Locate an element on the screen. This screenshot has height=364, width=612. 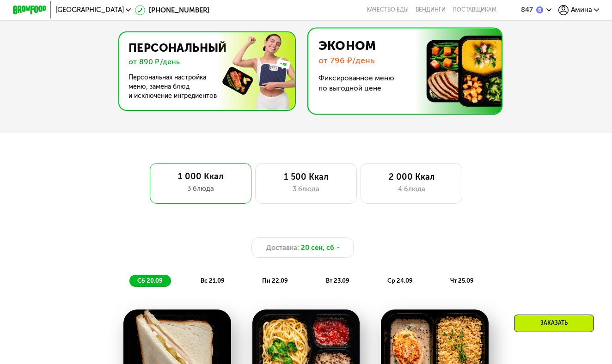
a: Качество еды is located at coordinates (388, 10).